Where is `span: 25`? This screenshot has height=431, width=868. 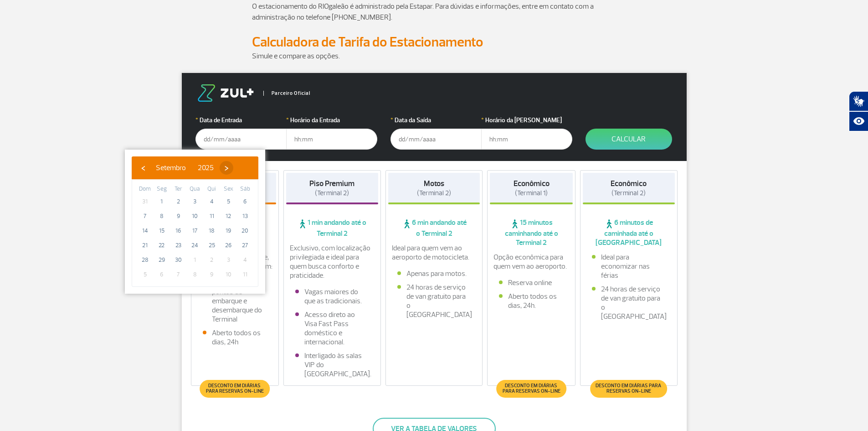 span: 25 is located at coordinates (212, 245).